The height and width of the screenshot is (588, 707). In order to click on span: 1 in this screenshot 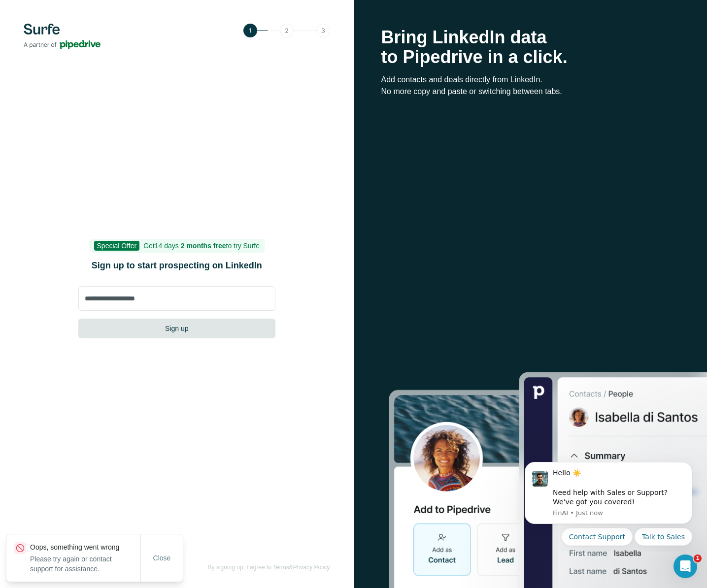, I will do `click(698, 558)`.